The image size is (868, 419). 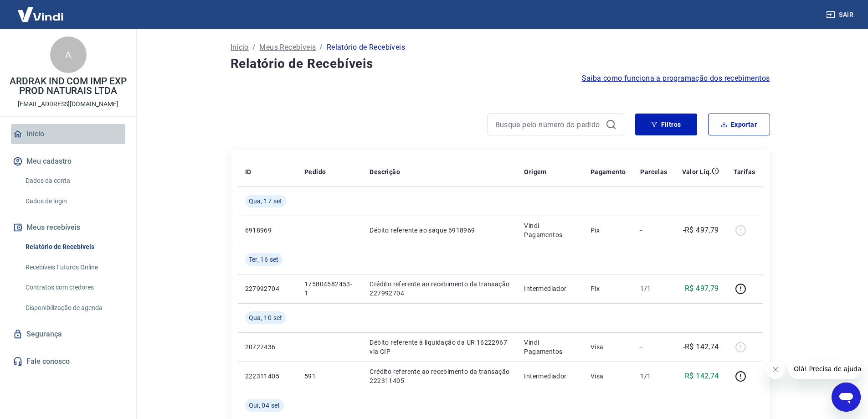 I want to click on a: Recebíveis Futuros Online, so click(x=74, y=267).